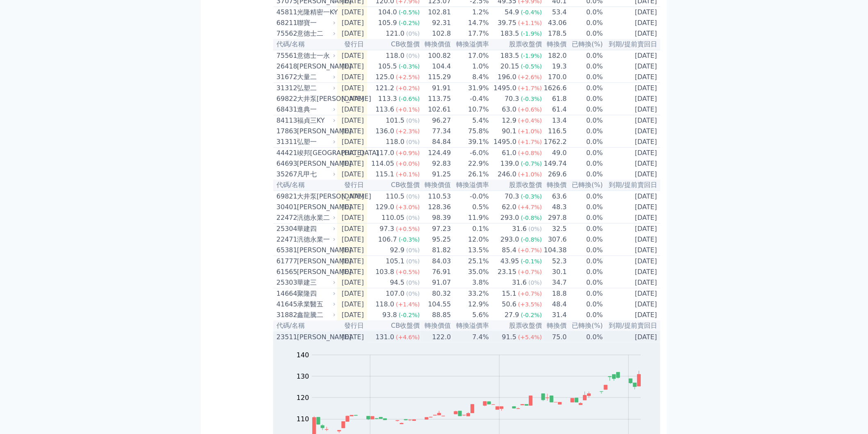 This screenshot has width=868, height=434. What do you see at coordinates (286, 142) in the screenshot?
I see `div: 31311` at bounding box center [286, 142].